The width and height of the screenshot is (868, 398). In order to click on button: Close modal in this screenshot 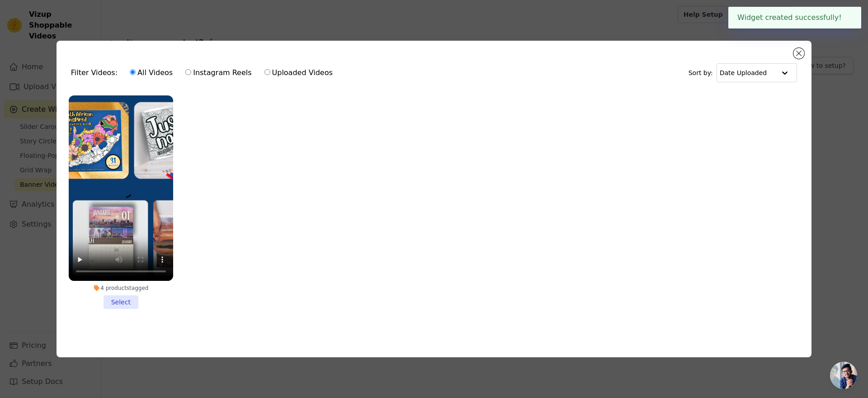, I will do `click(799, 54)`.